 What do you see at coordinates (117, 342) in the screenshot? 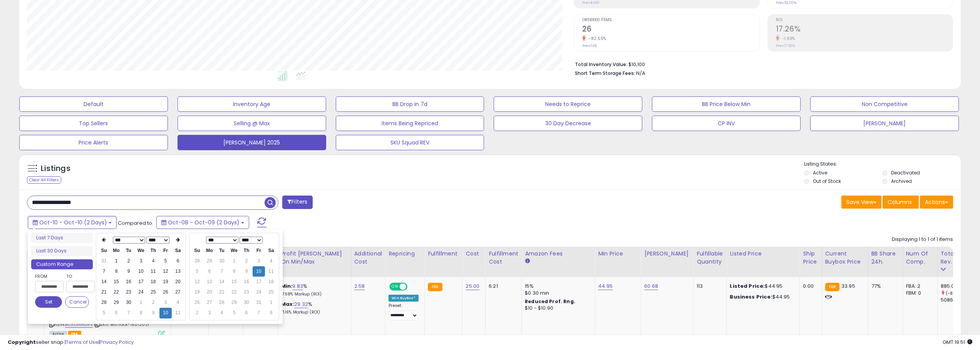
I see `a: Privacy Policy` at bounding box center [117, 342].